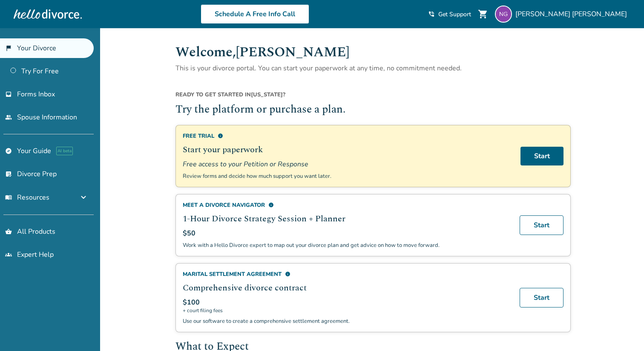 This screenshot has height=351, width=644. I want to click on a: Schedule A Free Info Call, so click(254, 14).